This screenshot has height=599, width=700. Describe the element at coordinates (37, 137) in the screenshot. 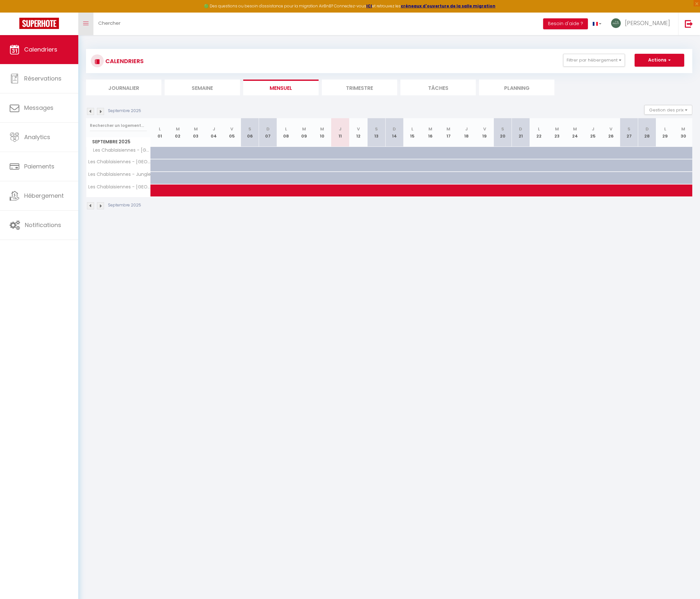

I see `span: Analytics` at that location.